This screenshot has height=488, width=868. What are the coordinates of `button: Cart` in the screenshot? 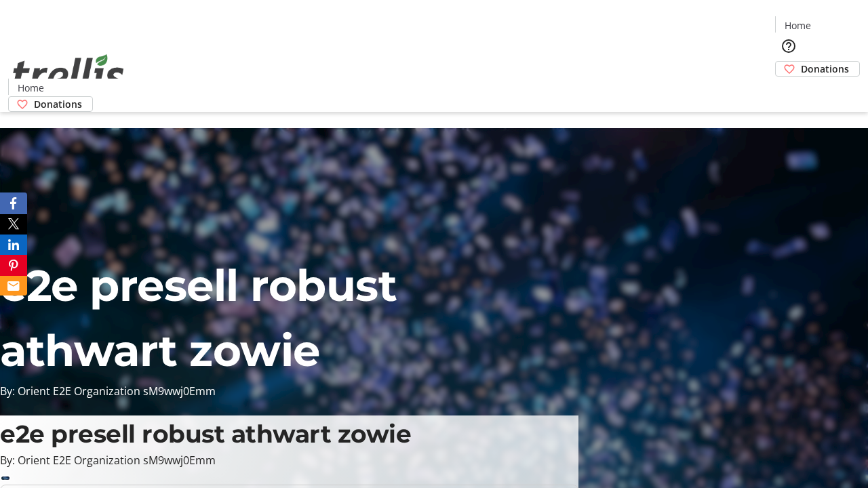 It's located at (788, 91).